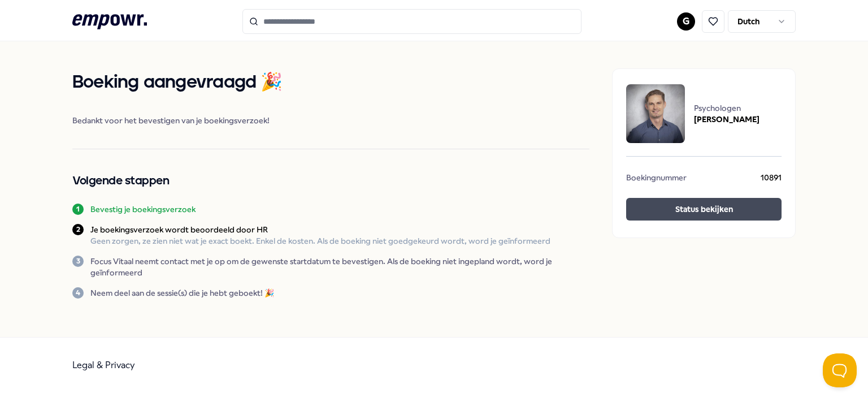 Image resolution: width=868 pixels, height=393 pixels. I want to click on p: Neem deel aan de sessie(s) die je hebt geboekt! 🎉, so click(182, 293).